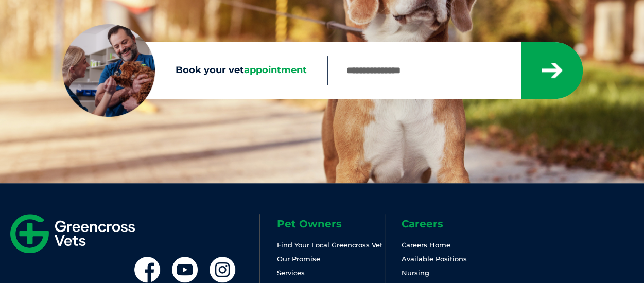 The height and width of the screenshot is (283, 644). What do you see at coordinates (329, 245) in the screenshot?
I see `a: Find Your Local Greencross Vet` at bounding box center [329, 245].